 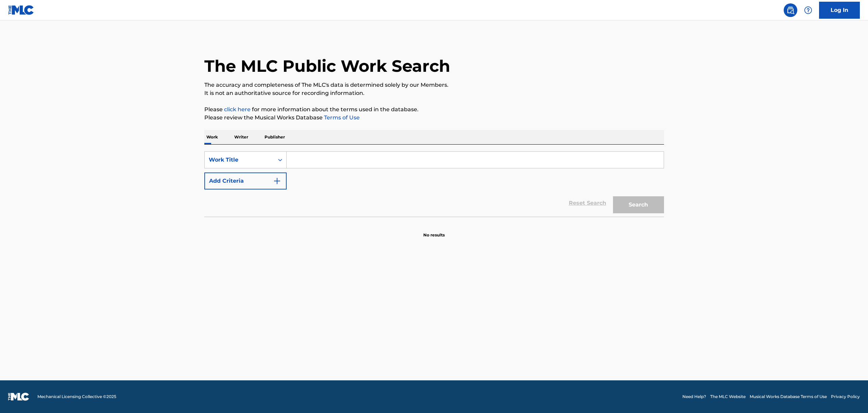 What do you see at coordinates (77, 396) in the screenshot?
I see `span: Mechanical Licensing Collective © 2025` at bounding box center [77, 396].